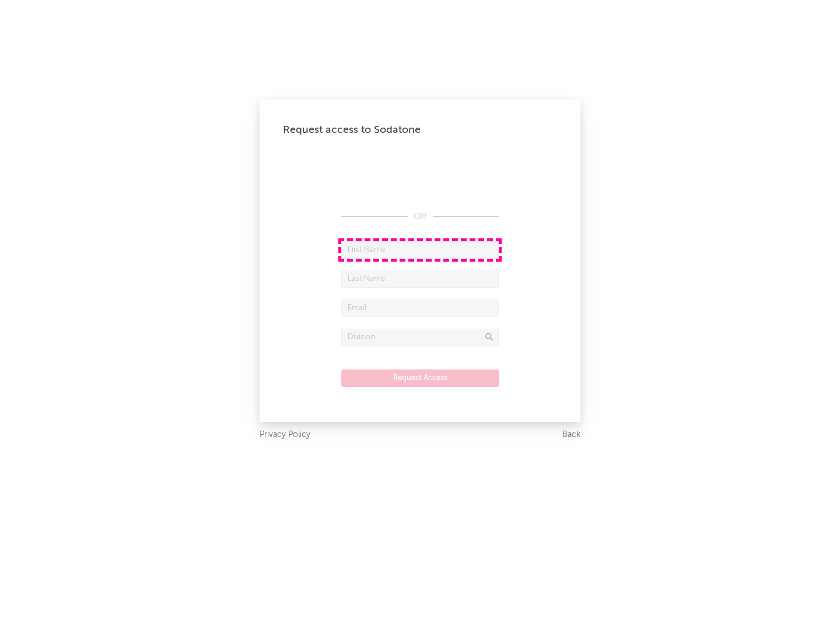  Describe the element at coordinates (420, 217) in the screenshot. I see `div: OR` at that location.